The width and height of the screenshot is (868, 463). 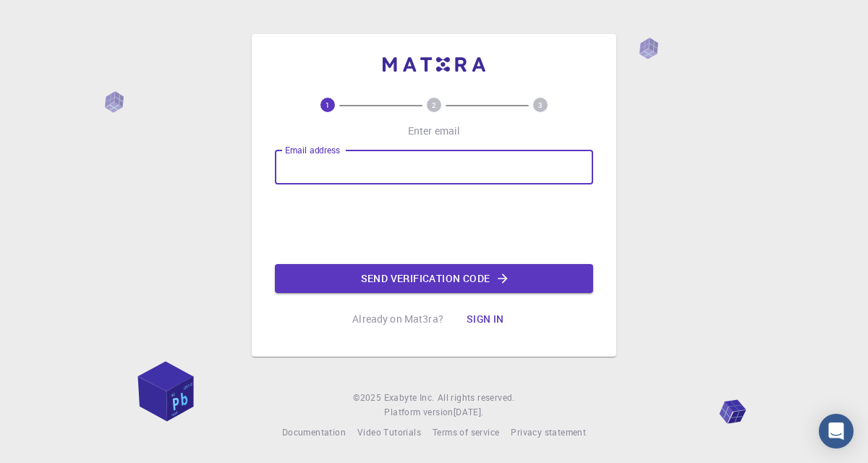 What do you see at coordinates (434, 131) in the screenshot?
I see `p: Enter email` at bounding box center [434, 131].